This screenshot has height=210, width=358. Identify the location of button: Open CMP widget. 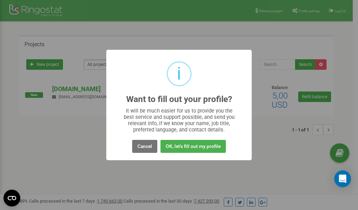
(12, 198).